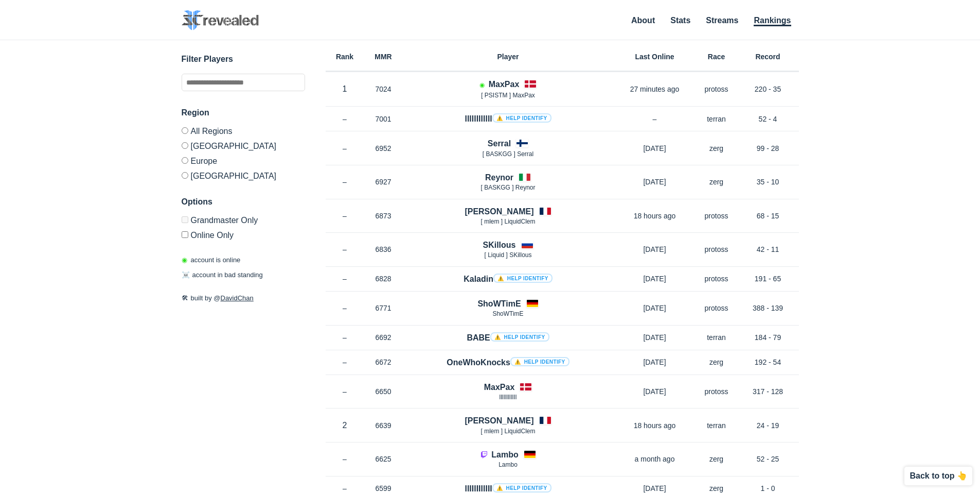 The width and height of the screenshot is (980, 493). What do you see at coordinates (939, 475) in the screenshot?
I see `p: Back to top 👆` at bounding box center [939, 475].